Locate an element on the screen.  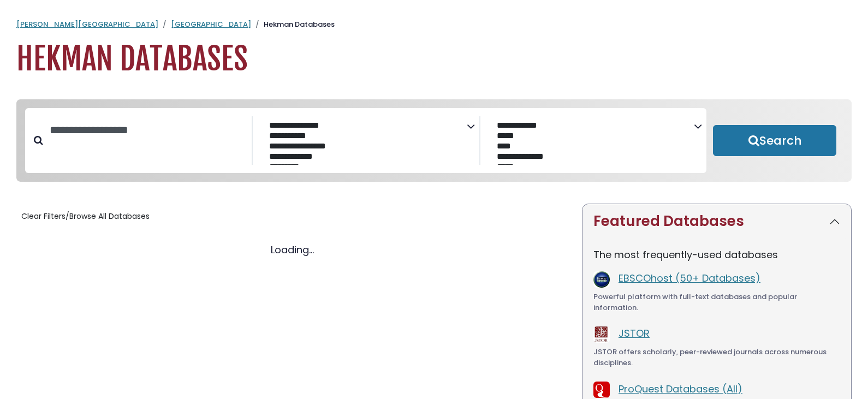
select: Database Vendors Filter is located at coordinates (592, 142).